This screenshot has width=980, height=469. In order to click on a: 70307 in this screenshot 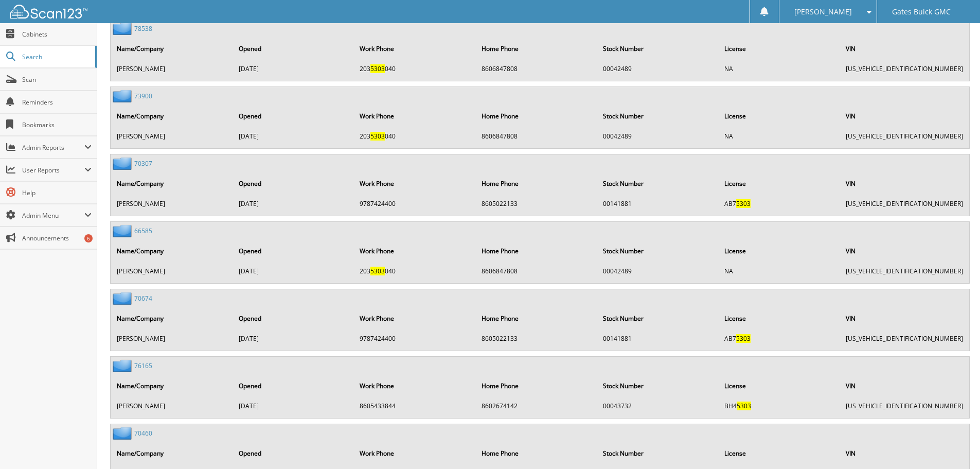, I will do `click(143, 163)`.